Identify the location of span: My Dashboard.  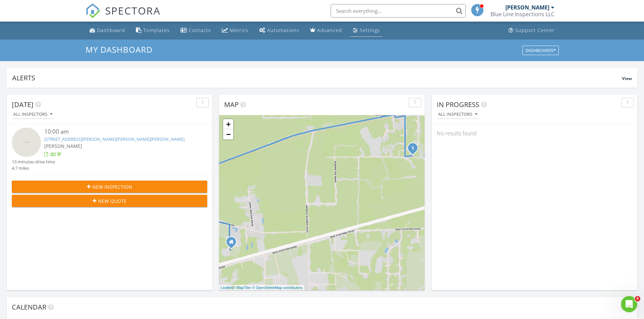
(119, 49).